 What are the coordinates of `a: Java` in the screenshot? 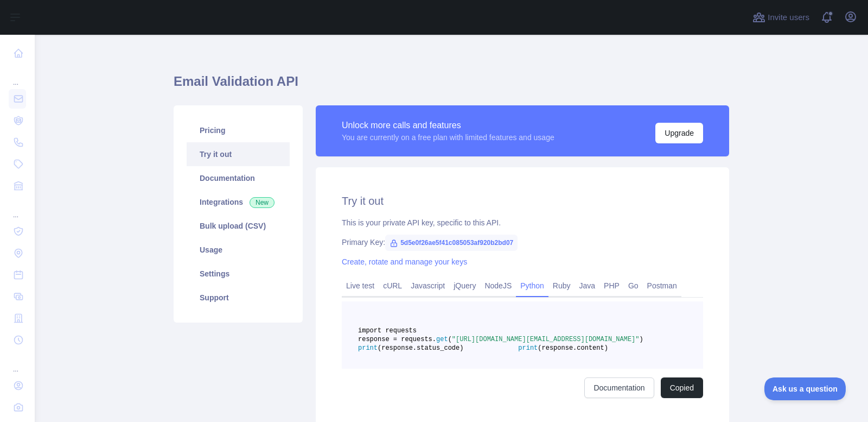 It's located at (587, 285).